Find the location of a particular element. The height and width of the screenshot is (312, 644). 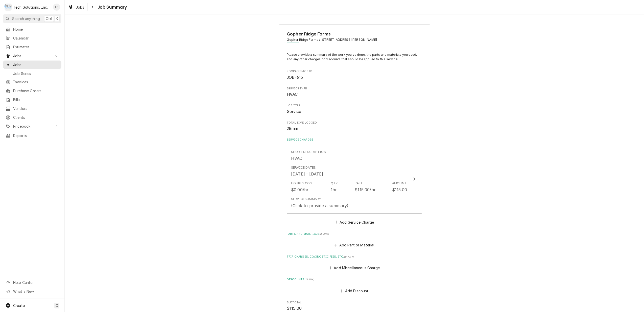

span: Estimates is located at coordinates (36, 47).